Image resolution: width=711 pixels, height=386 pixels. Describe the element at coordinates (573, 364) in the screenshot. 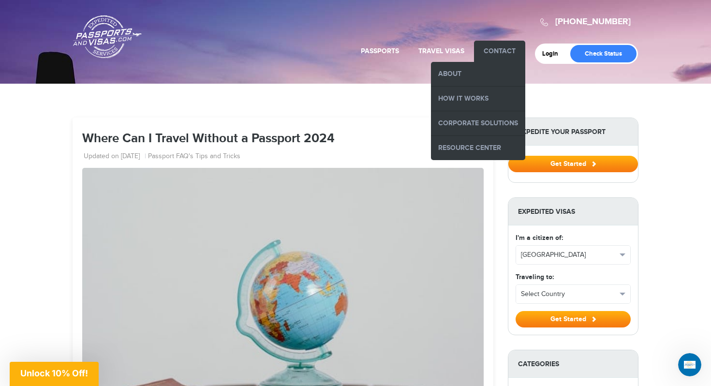

I see `strong: Categories` at that location.